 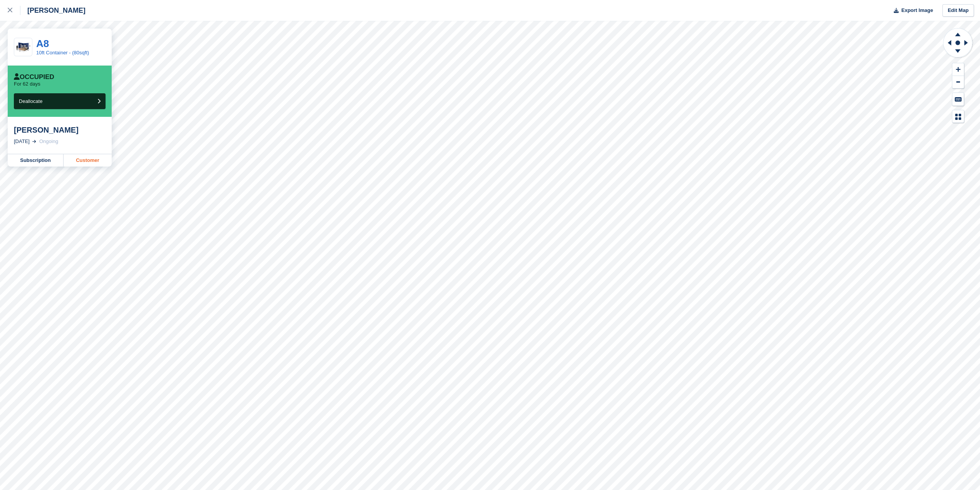 What do you see at coordinates (34, 77) in the screenshot?
I see `div: Occupied` at bounding box center [34, 77].